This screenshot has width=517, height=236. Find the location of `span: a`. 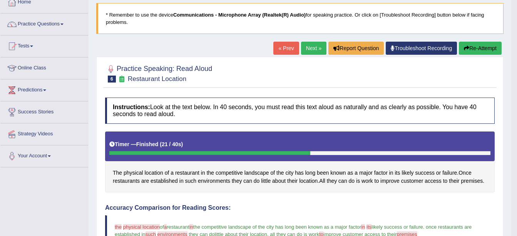

span: a is located at coordinates (165, 226).